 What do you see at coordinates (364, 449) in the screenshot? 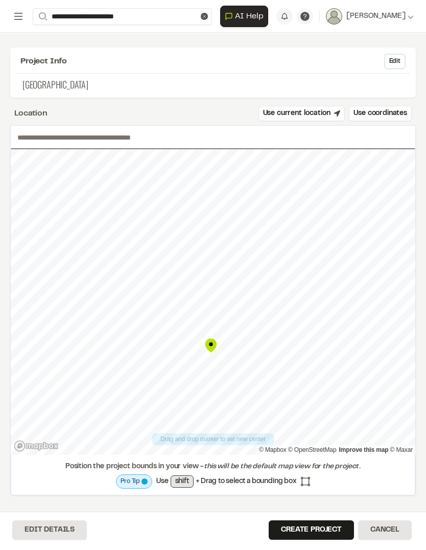
I see `a: Map feedback` at bounding box center [364, 449].